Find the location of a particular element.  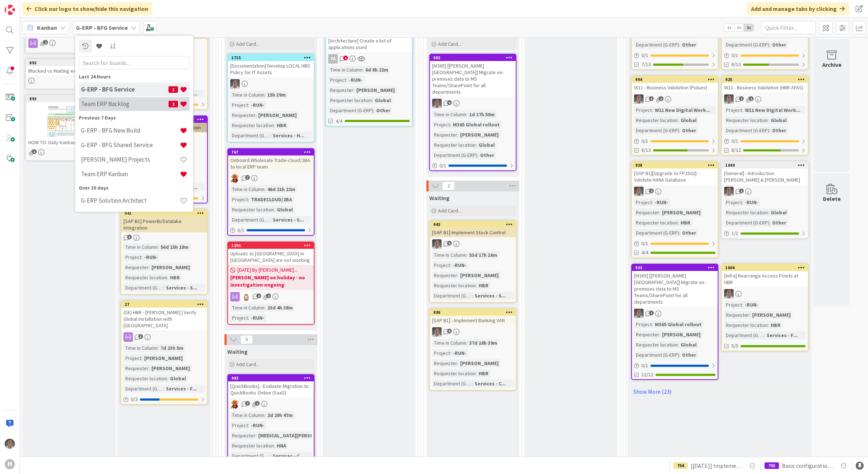

div: [SAP B1] Implement Stock Control is located at coordinates (473, 232).